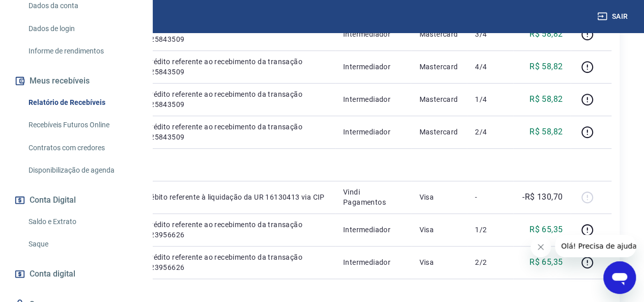  Describe the element at coordinates (373, 197) in the screenshot. I see `p: Vindi Pagamentos` at that location.